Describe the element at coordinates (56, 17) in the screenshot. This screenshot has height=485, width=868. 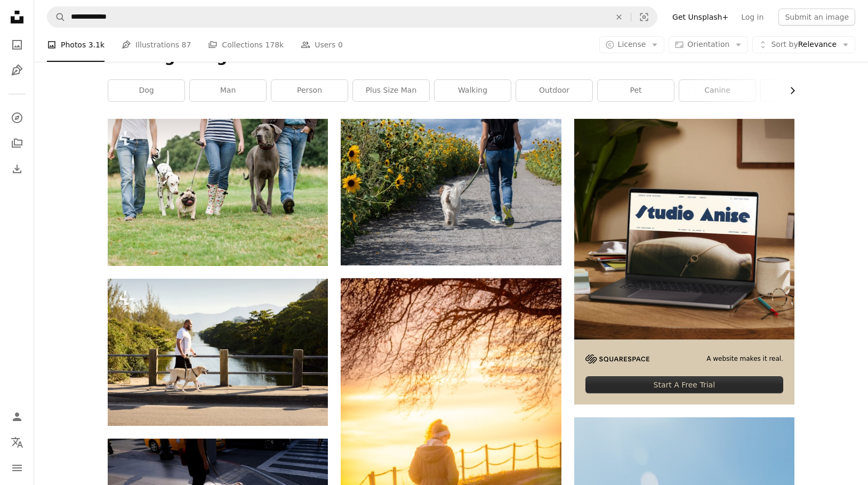
I see `button: Search Unsplash` at that location.